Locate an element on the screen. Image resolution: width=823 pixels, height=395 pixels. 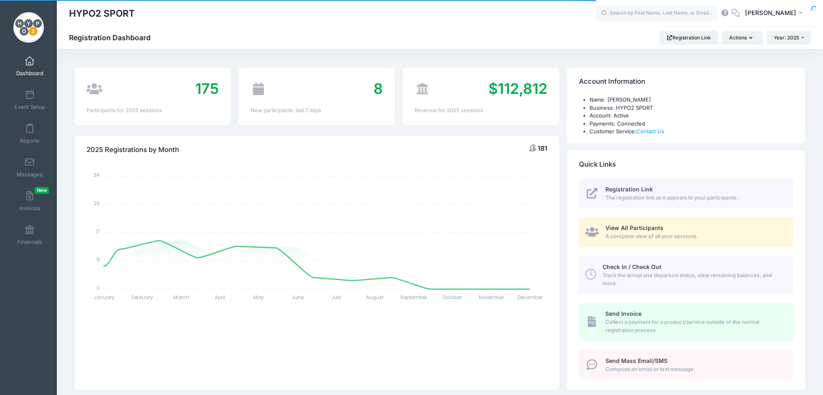
li: Account: Active is located at coordinates (692, 116).